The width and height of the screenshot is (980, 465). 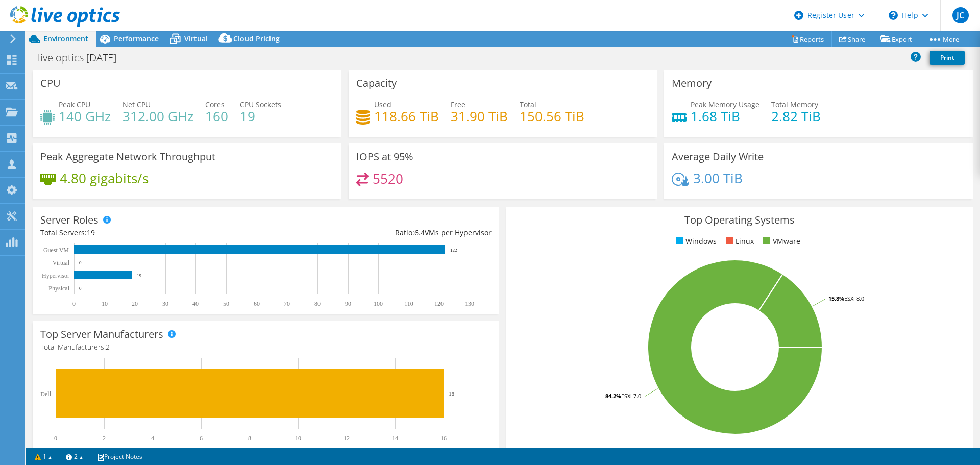 What do you see at coordinates (893, 16) in the screenshot?
I see `svg: \n` at bounding box center [893, 16].